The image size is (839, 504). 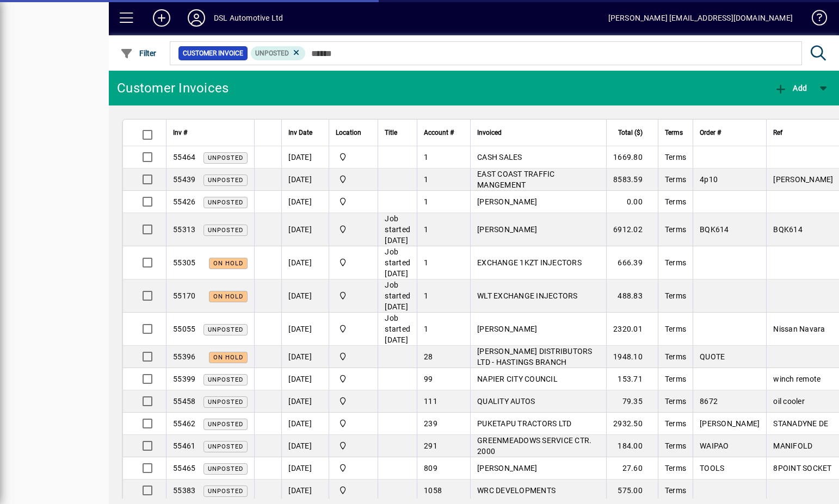 What do you see at coordinates (228, 263) in the screenshot?
I see `span: On hold` at bounding box center [228, 263].